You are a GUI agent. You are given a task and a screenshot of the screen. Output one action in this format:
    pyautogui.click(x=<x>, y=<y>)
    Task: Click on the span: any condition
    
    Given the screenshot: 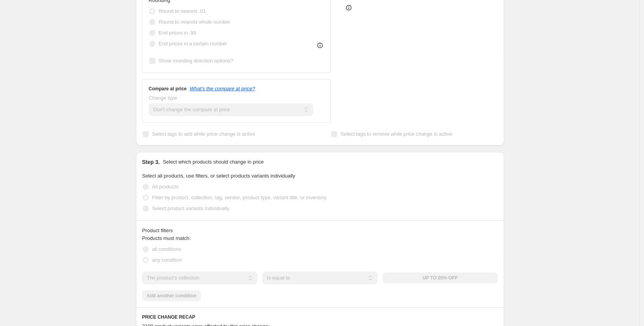 What is the action you would take?
    pyautogui.click(x=167, y=260)
    